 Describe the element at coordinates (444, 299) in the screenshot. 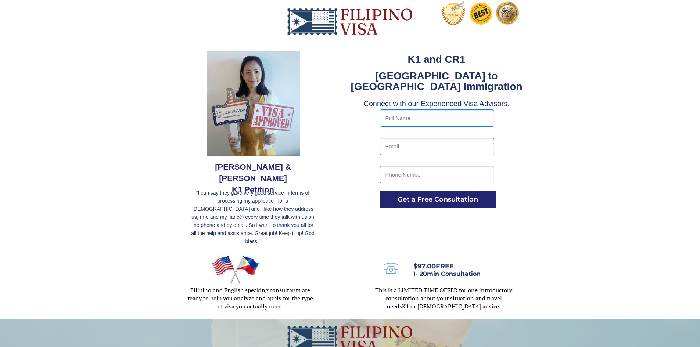

I see `span: This is a LIMITED TIME OFFER for one introductory consultation about your situation and travel needs` at that location.